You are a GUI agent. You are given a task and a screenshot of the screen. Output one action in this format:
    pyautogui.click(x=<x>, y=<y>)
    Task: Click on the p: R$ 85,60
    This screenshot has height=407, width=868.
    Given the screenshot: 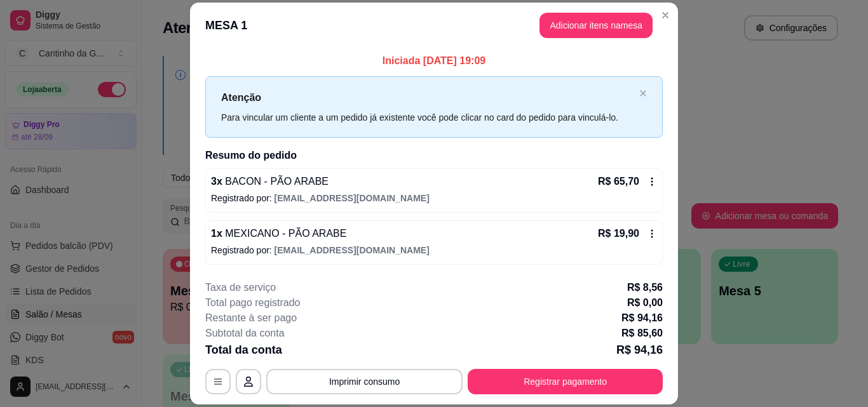 What is the action you would take?
    pyautogui.click(x=642, y=334)
    